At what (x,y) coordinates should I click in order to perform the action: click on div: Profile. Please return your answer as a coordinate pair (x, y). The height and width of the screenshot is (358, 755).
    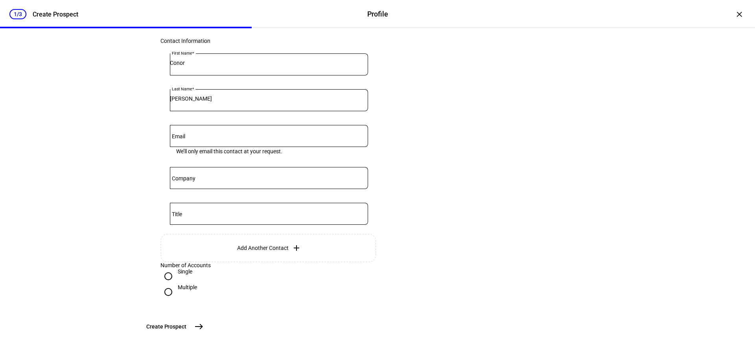
    Looking at the image, I should click on (378, 14).